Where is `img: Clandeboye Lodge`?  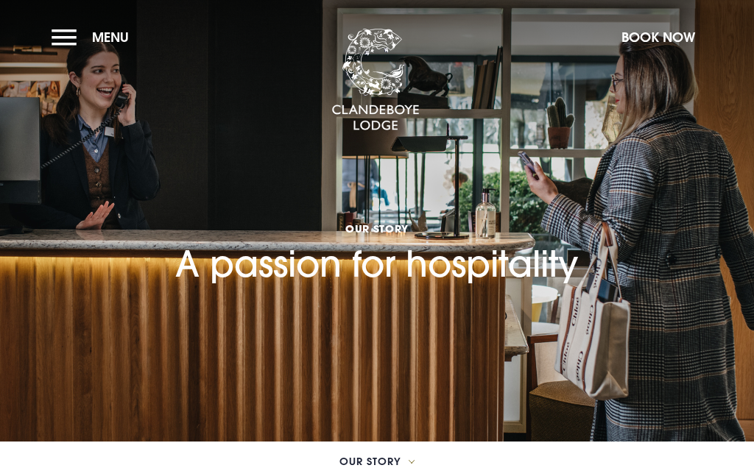 img: Clandeboye Lodge is located at coordinates (375, 80).